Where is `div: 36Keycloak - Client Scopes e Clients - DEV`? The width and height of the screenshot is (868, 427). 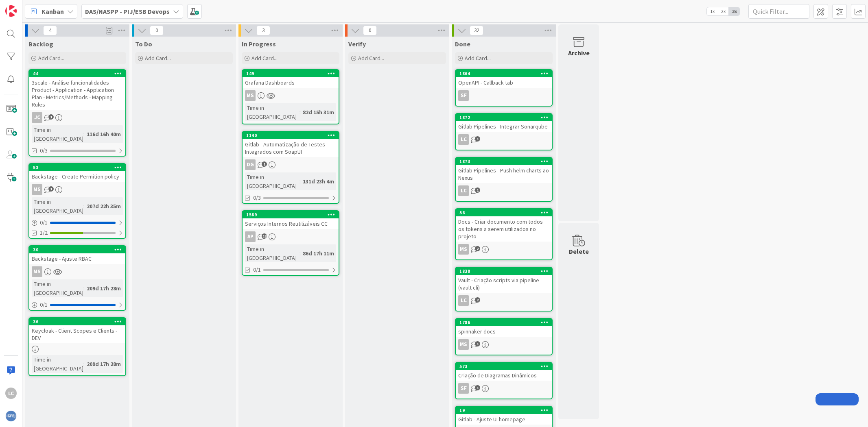 div: 36Keycloak - Client Scopes e Clients - DEV is located at coordinates (77, 330).